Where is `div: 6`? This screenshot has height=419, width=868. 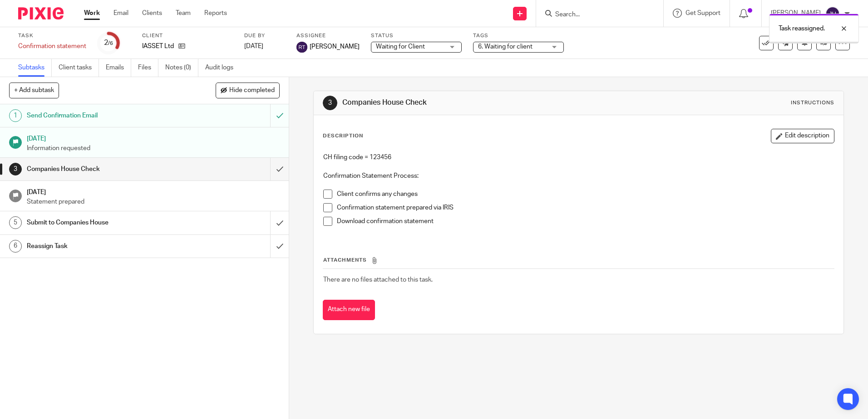
div: 6 is located at coordinates (15, 247).